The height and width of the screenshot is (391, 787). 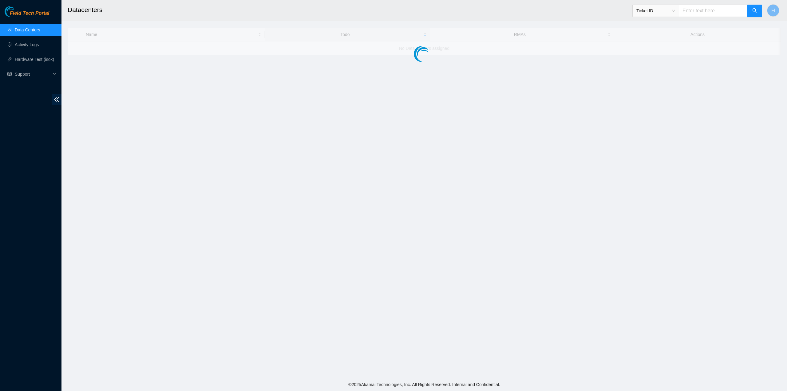 I want to click on a: Hardware Test (isok), so click(x=34, y=59).